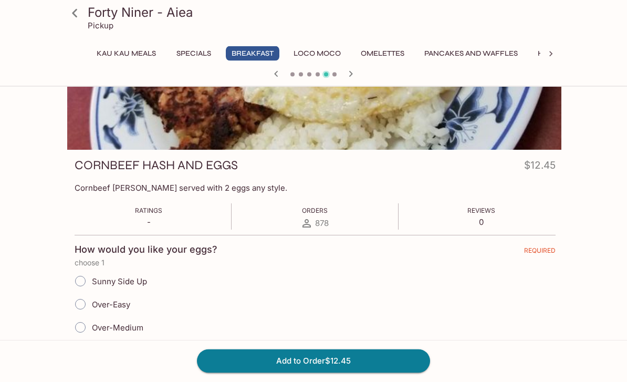 Image resolution: width=627 pixels, height=382 pixels. I want to click on button: Omelettes, so click(382, 54).